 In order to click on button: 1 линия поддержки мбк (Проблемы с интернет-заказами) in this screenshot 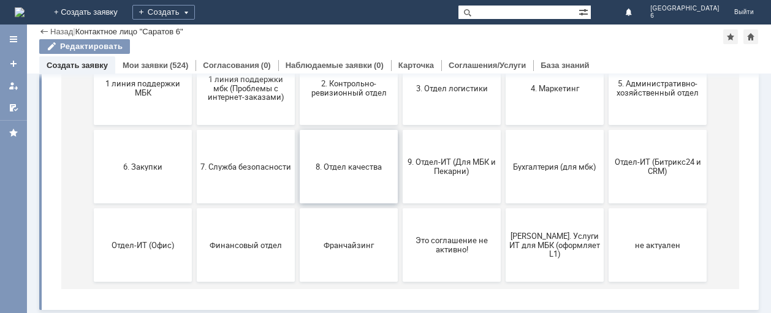, I will do `click(194, 184)`.